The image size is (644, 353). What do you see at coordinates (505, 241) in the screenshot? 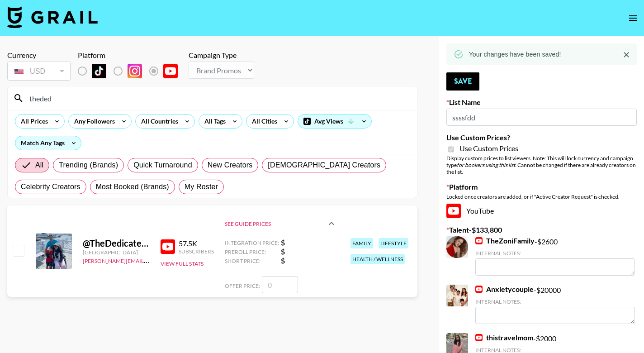
I see `a: TheZoniFamily` at bounding box center [505, 241].